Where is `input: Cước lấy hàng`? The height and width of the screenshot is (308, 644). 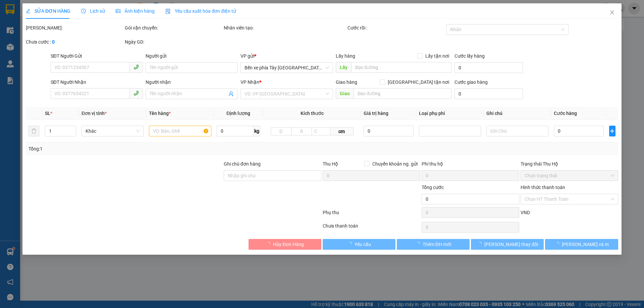 input: Cước lấy hàng is located at coordinates (489, 68).